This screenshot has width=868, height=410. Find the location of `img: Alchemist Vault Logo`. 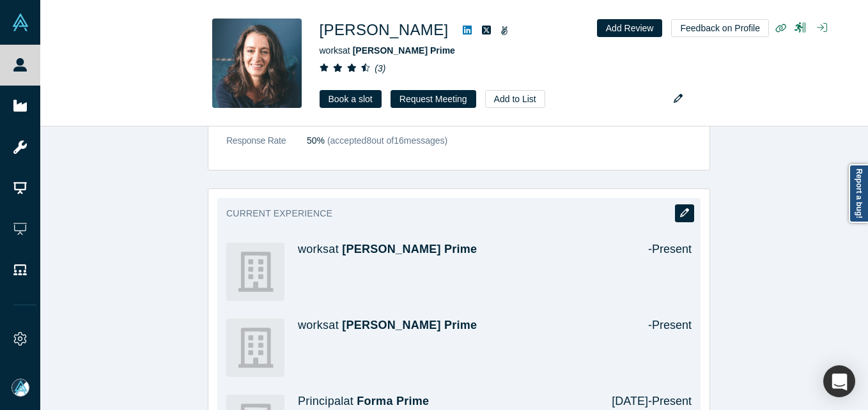

img: Alchemist Vault Logo is located at coordinates (21, 22).